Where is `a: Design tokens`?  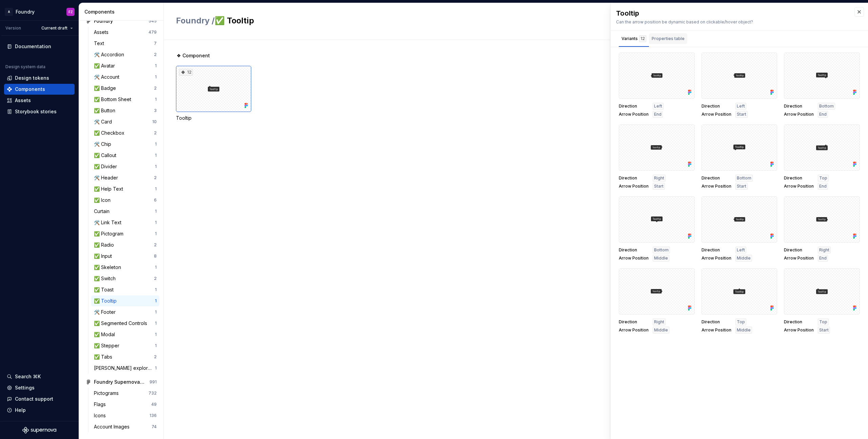 a: Design tokens is located at coordinates (39, 78).